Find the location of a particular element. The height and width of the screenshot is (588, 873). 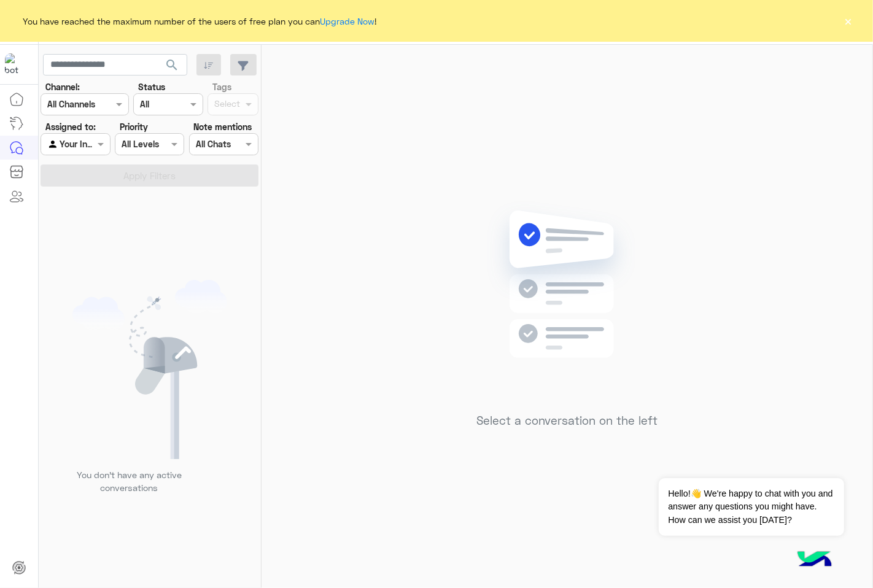

button: search is located at coordinates (172, 67).